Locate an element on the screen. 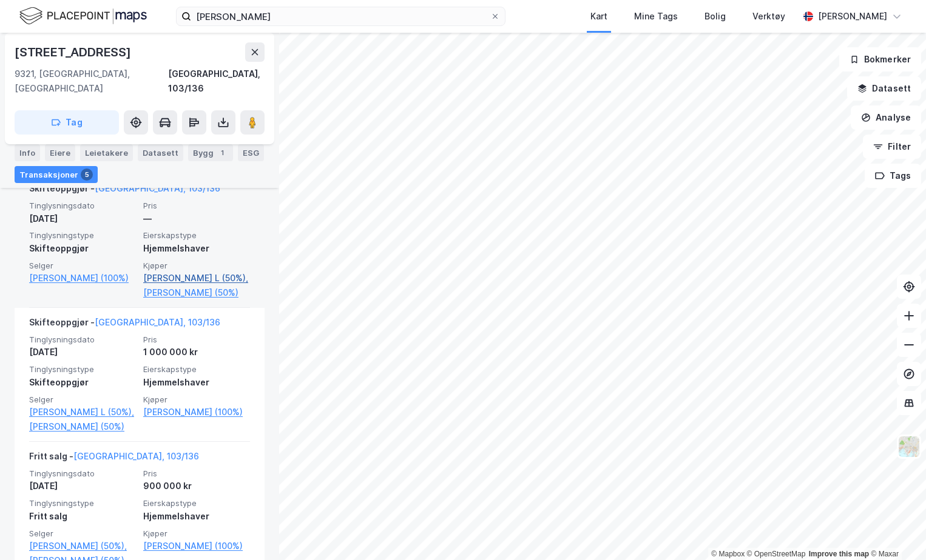  a: Mapbox is located at coordinates (728, 554).